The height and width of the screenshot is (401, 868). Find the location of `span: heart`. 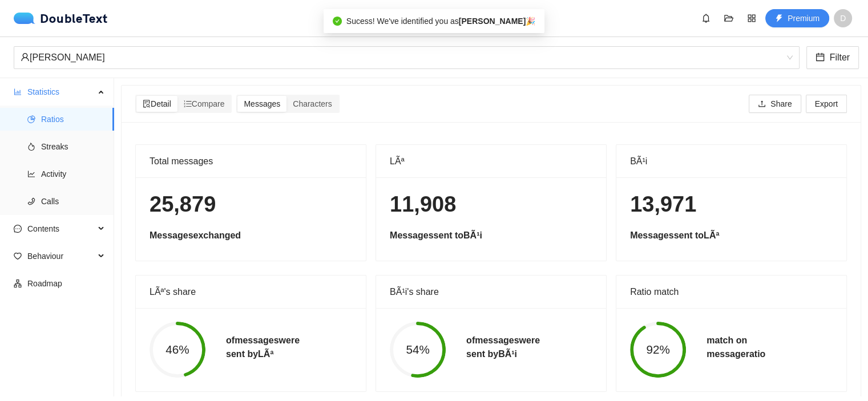

span: heart is located at coordinates (18, 256).